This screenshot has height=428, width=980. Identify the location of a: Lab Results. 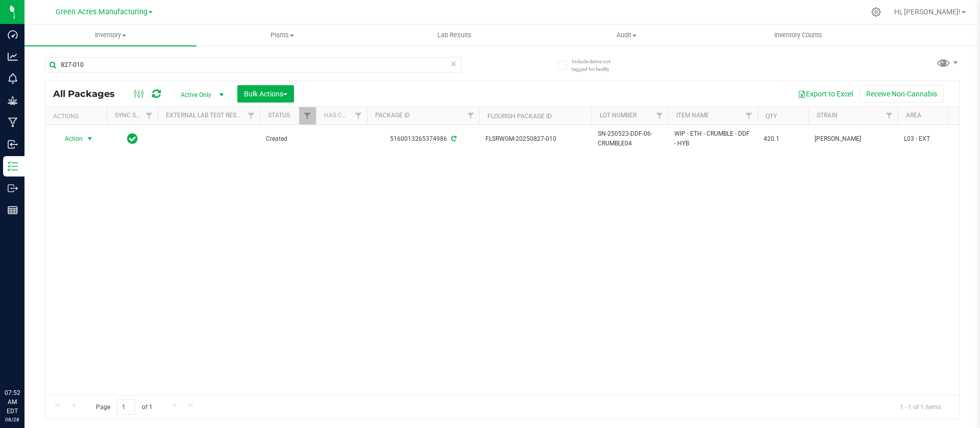
(455, 35).